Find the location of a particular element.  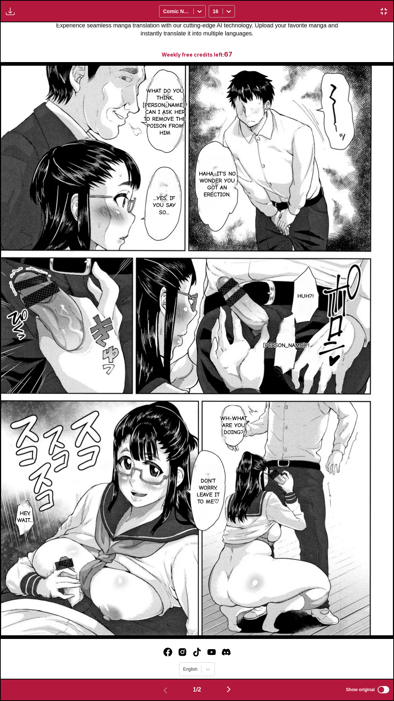

p: ...Yes, if you say so... is located at coordinates (164, 205).